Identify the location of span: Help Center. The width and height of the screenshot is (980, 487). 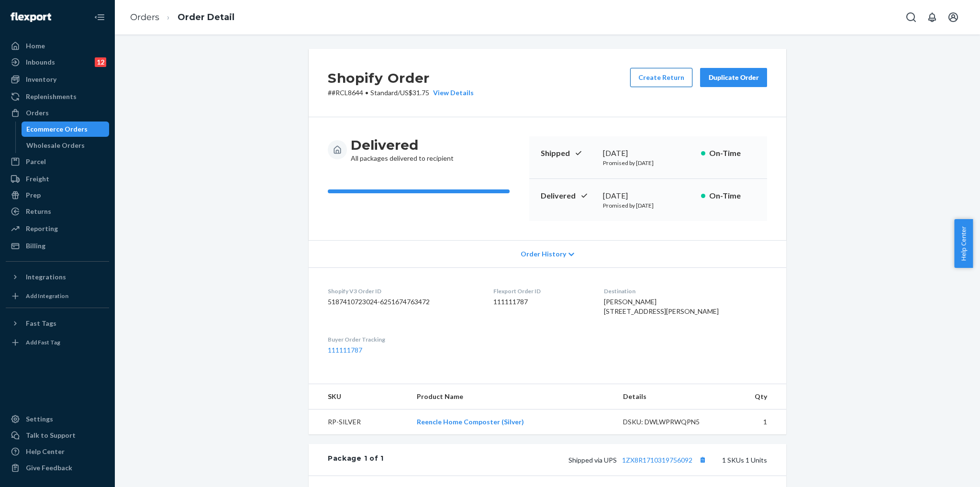
(963, 243).